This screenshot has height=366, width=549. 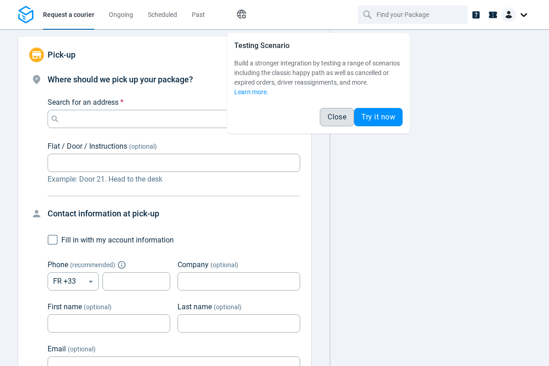 I want to click on a: Learn more., so click(x=251, y=92).